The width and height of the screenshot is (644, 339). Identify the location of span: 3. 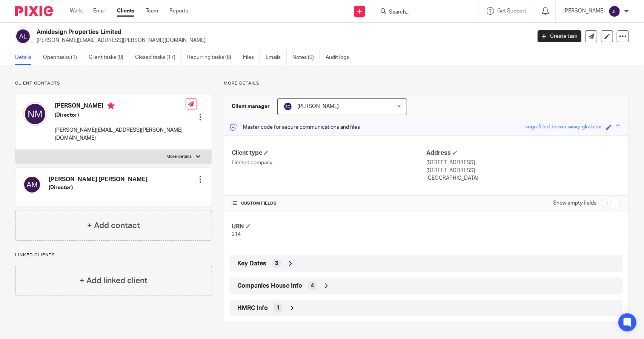
(276, 264).